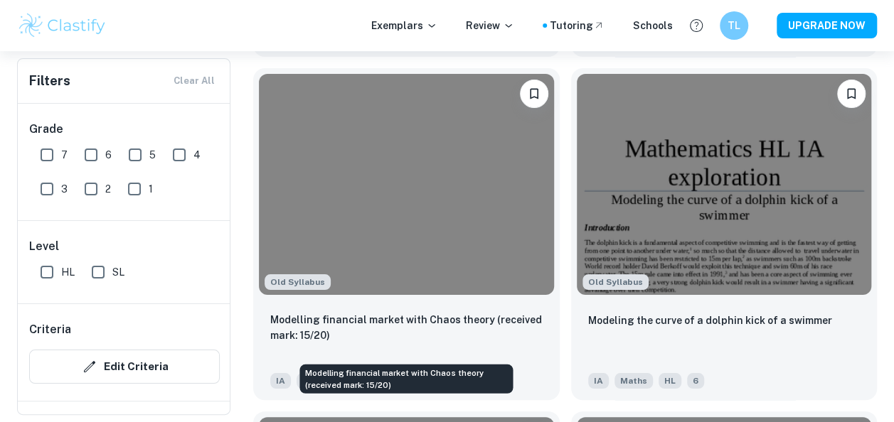 Image resolution: width=894 pixels, height=422 pixels. I want to click on button: Edit Criteria, so click(124, 367).